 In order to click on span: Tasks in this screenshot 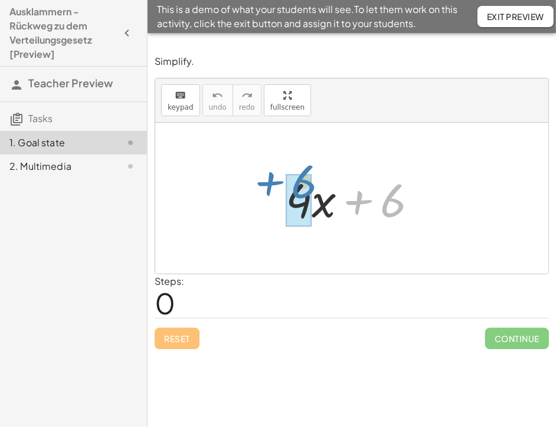, I will do `click(40, 118)`.